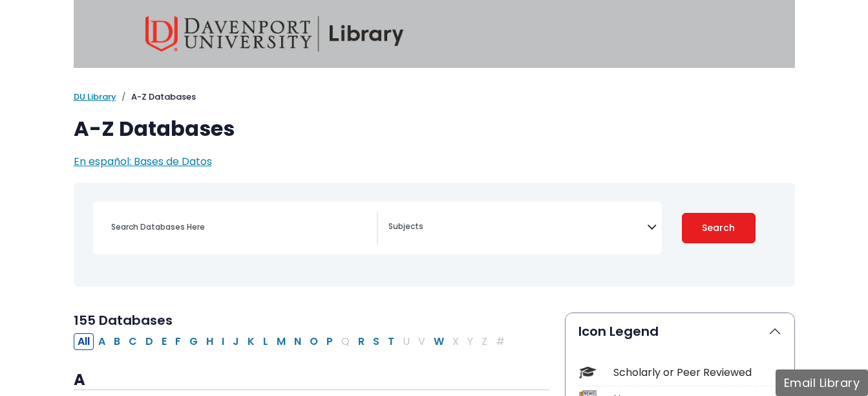 The height and width of the screenshot is (396, 868). I want to click on button: Filter Results P, so click(330, 342).